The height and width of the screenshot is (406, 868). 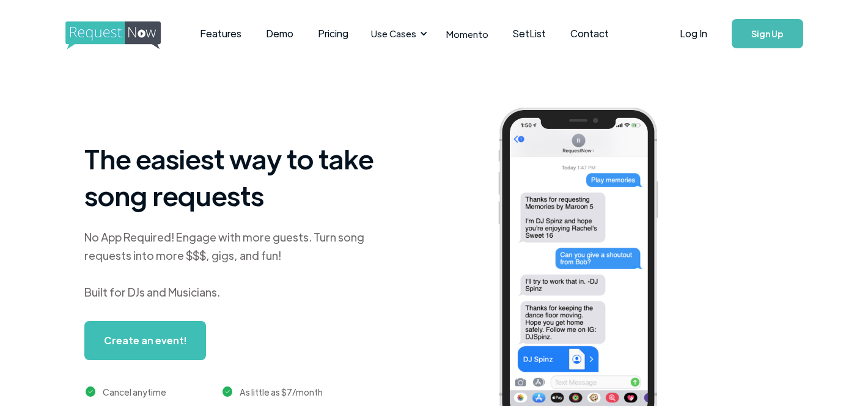 What do you see at coordinates (768, 34) in the screenshot?
I see `a: Sign Up` at bounding box center [768, 34].